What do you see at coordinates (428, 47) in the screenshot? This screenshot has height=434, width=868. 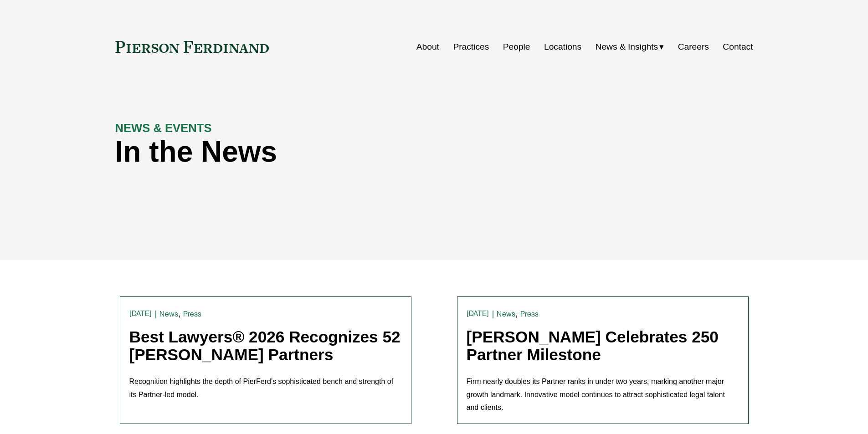 I see `a: About` at bounding box center [428, 47].